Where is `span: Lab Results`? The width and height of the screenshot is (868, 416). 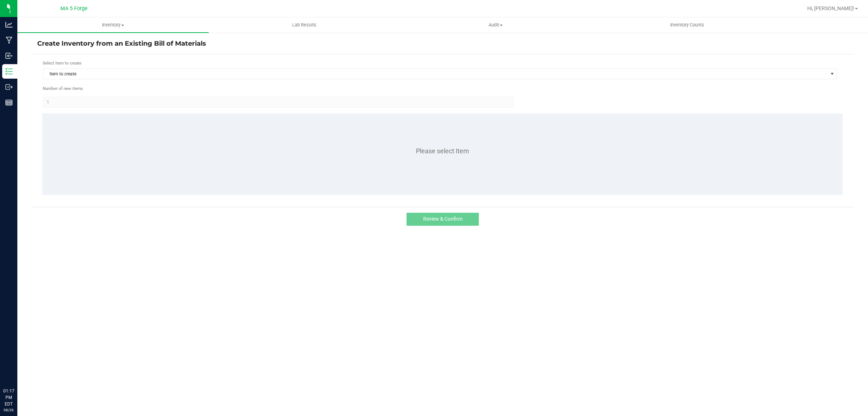 span: Lab Results is located at coordinates (305, 25).